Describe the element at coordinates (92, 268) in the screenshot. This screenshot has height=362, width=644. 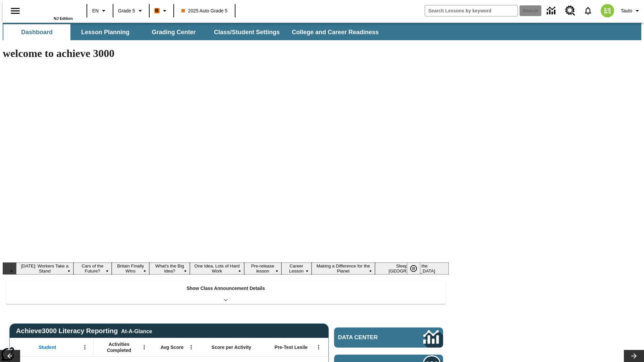
I see `button: Slide 2 Cars of the Future?` at that location.